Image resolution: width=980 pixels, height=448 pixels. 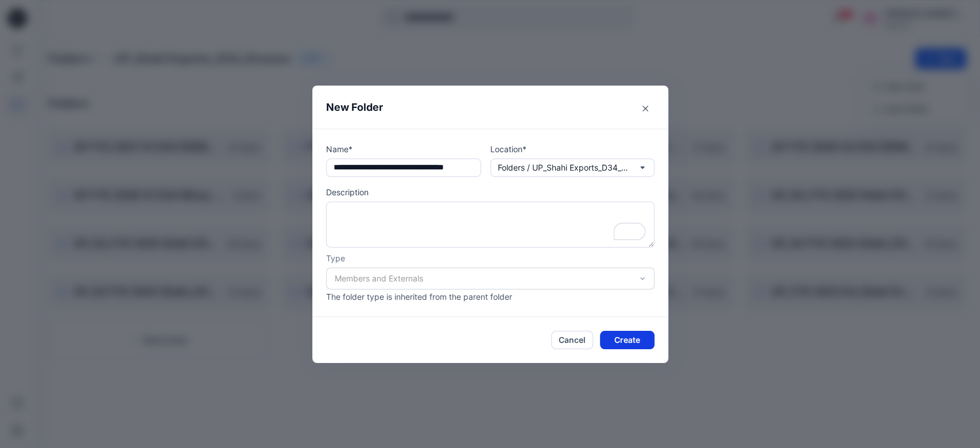 What do you see at coordinates (404, 149) in the screenshot?
I see `p: Name*` at bounding box center [404, 149].